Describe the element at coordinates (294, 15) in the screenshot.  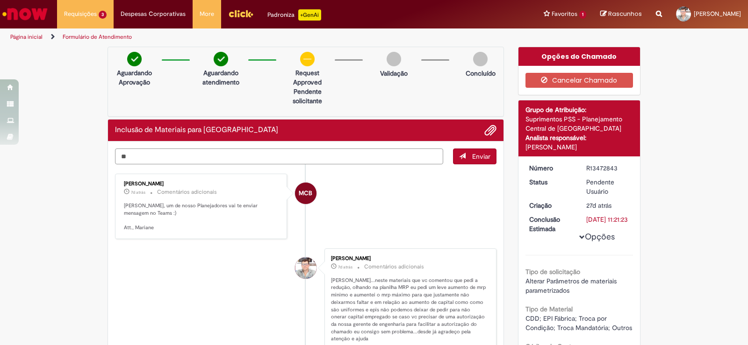
I see `div: Padroniza` at that location.